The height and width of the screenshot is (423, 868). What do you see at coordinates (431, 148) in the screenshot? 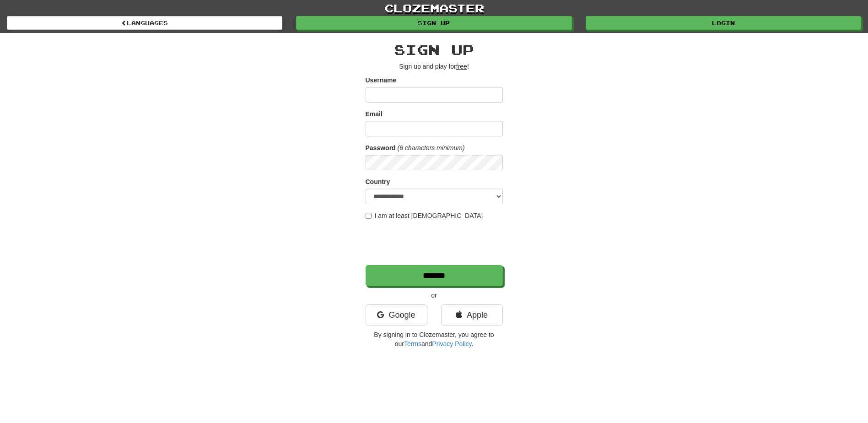
I see `em: (6 characters minimum)` at bounding box center [431, 148].